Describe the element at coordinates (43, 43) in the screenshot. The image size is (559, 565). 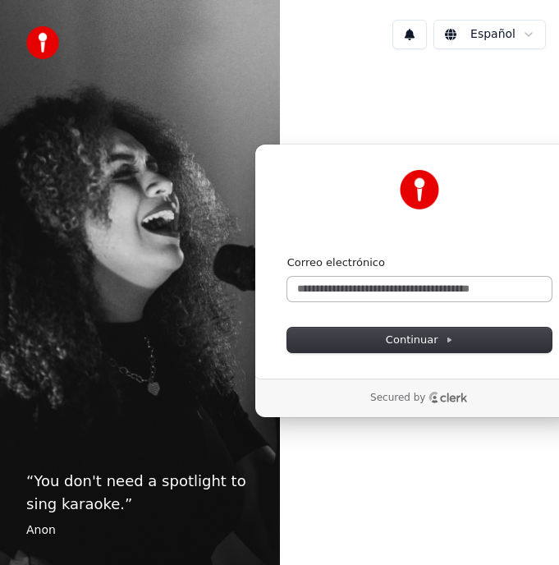
I see `img: youka` at that location.